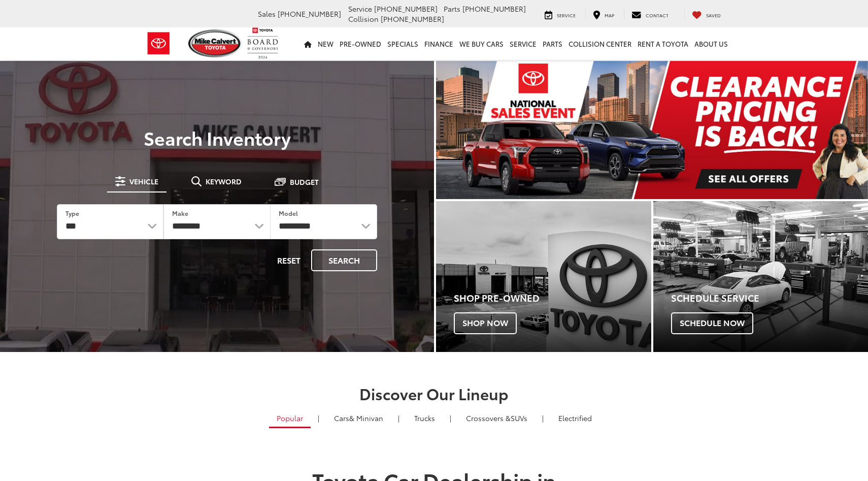  What do you see at coordinates (158, 43) in the screenshot?
I see `img: Toyota` at bounding box center [158, 43].